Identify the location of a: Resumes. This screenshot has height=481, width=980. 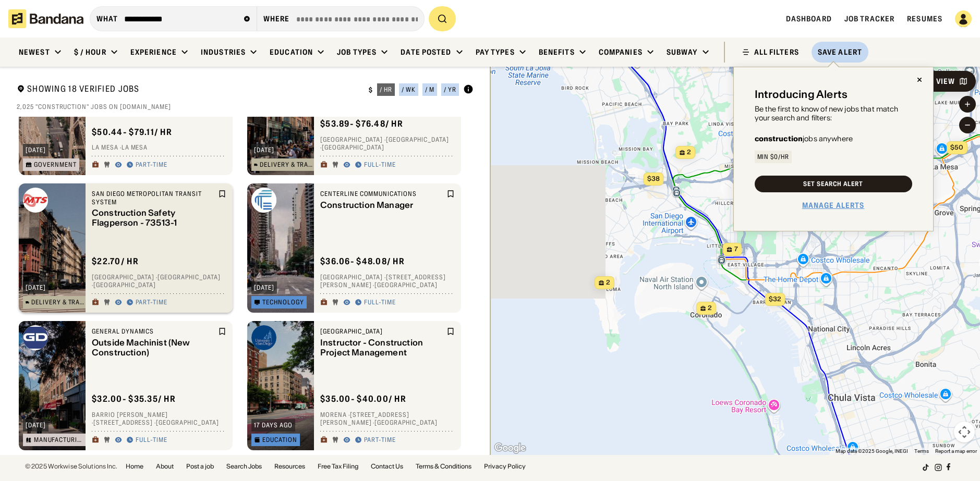
(925, 19).